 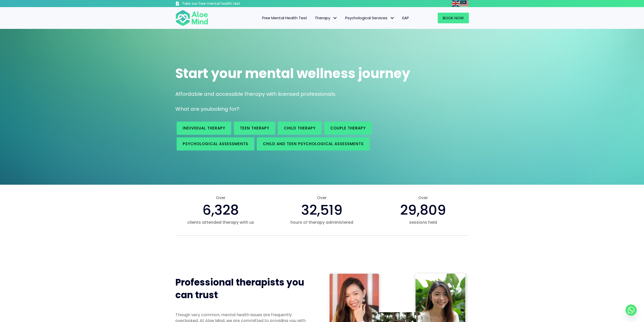 I want to click on span: Psychological Services: submenu, so click(x=393, y=18).